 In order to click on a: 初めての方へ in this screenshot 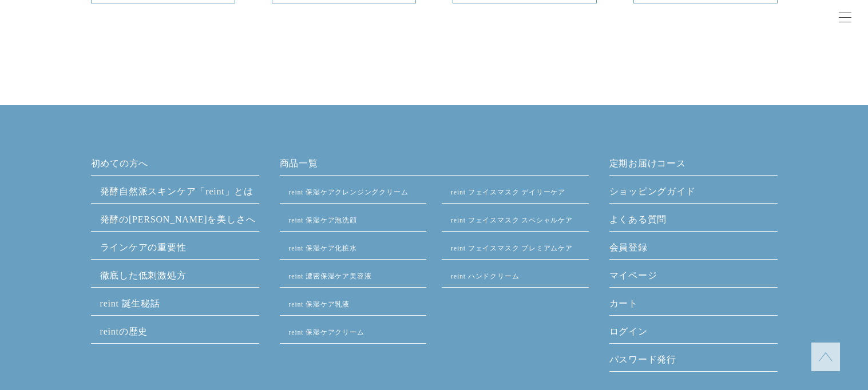, I will do `click(175, 166)`.